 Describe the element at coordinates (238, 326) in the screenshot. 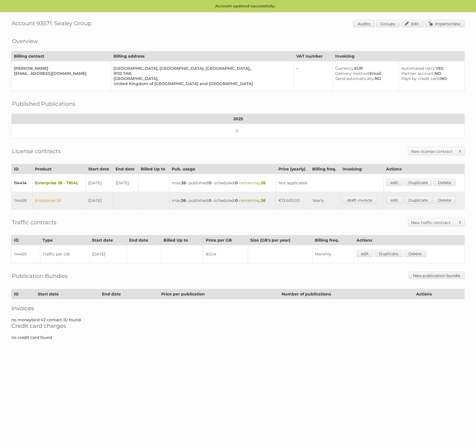

I see `h2: Credit card charges` at that location.